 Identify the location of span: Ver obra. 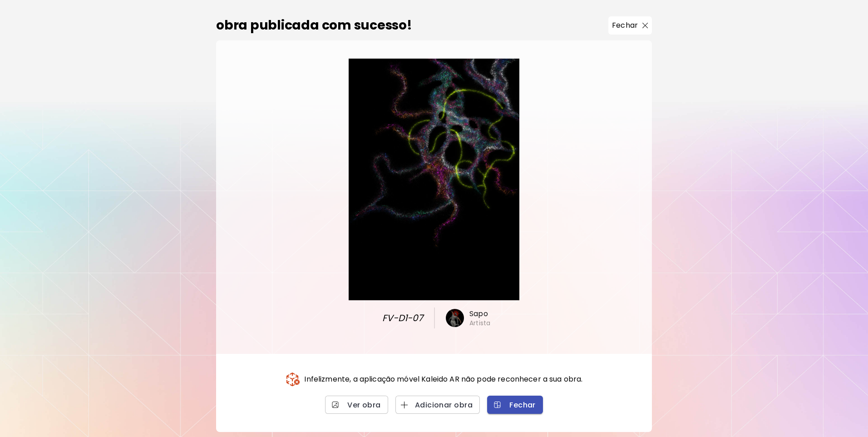
(356, 405).